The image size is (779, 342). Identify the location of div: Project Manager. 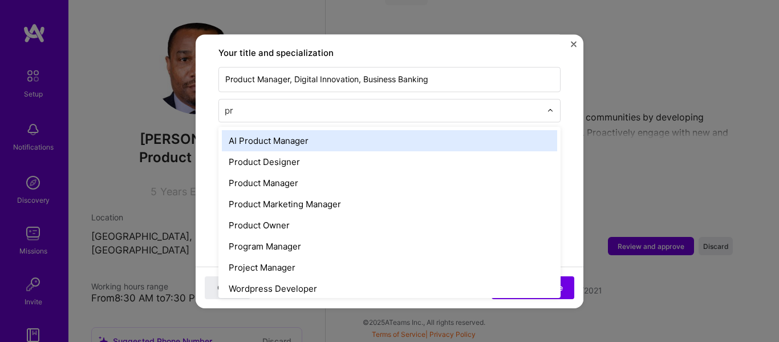
(389, 267).